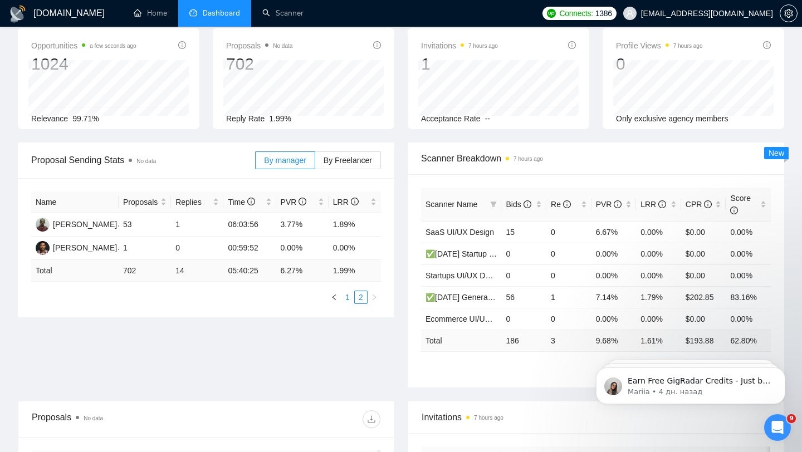  Describe the element at coordinates (249, 248) in the screenshot. I see `td: 00:59:52` at that location.